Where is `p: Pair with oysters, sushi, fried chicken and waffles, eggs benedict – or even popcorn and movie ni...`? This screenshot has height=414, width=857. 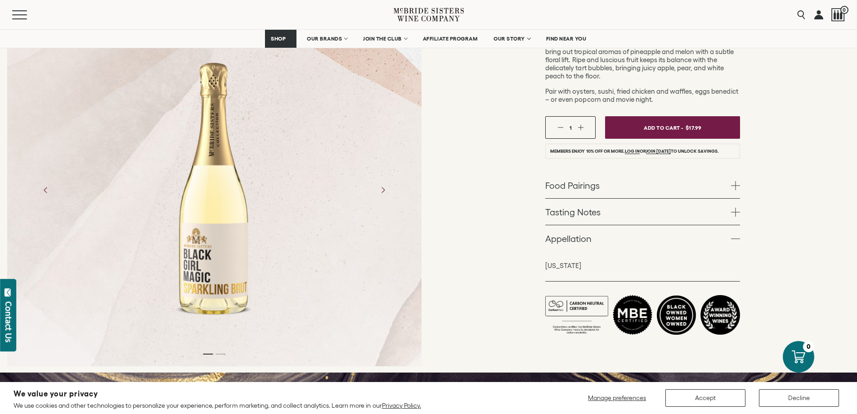 p: Pair with oysters, sushi, fried chicken and waffles, eggs benedict – or even popcorn and movie ni... is located at coordinates (643, 95).